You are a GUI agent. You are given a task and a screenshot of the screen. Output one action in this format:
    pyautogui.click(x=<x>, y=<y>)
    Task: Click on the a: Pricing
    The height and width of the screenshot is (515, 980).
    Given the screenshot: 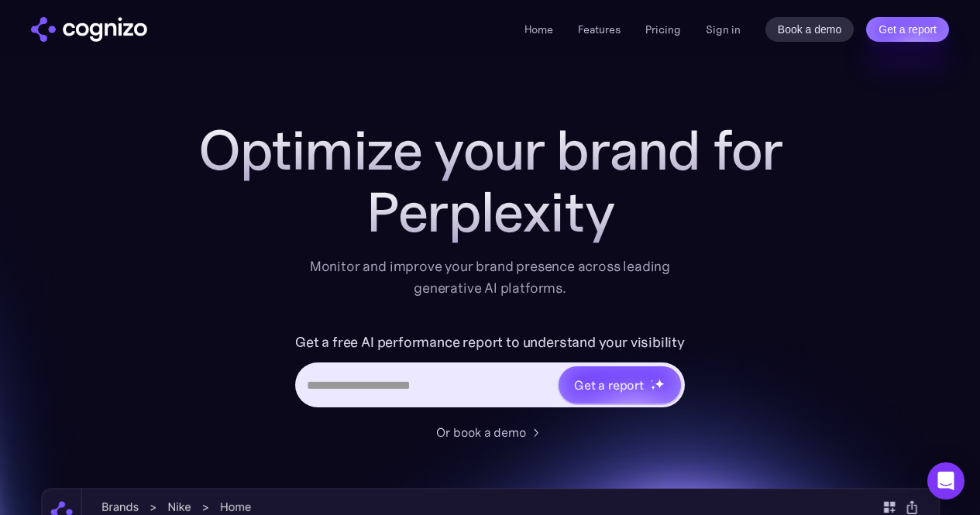 What is the action you would take?
    pyautogui.click(x=663, y=30)
    